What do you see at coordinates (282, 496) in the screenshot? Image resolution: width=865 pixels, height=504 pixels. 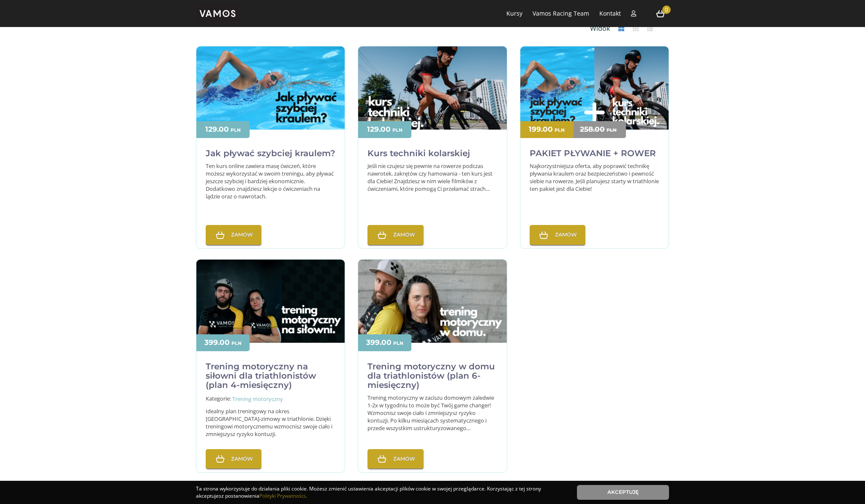 I see `a: Polityki Prywatności` at bounding box center [282, 496].